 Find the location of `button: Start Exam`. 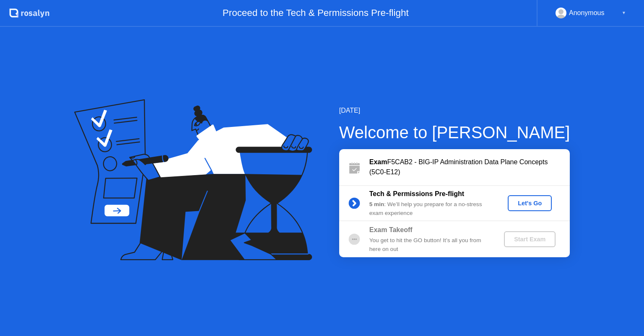

button: Start Exam is located at coordinates (530, 239).